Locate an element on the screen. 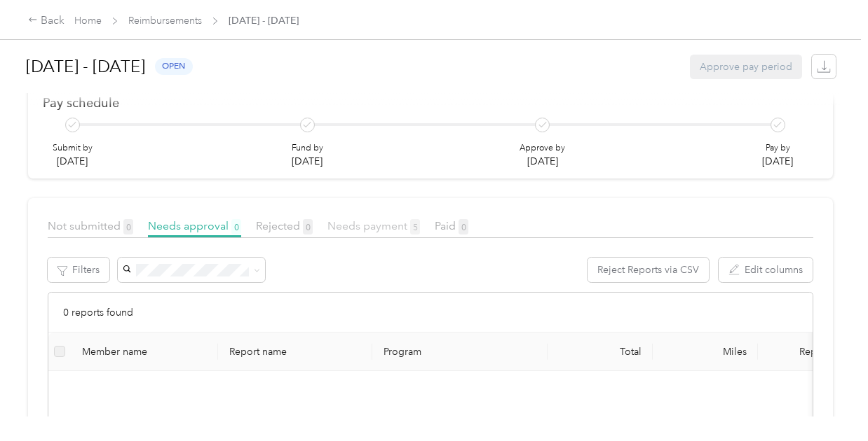 The width and height of the screenshot is (868, 441). th: Report name is located at coordinates (295, 351).